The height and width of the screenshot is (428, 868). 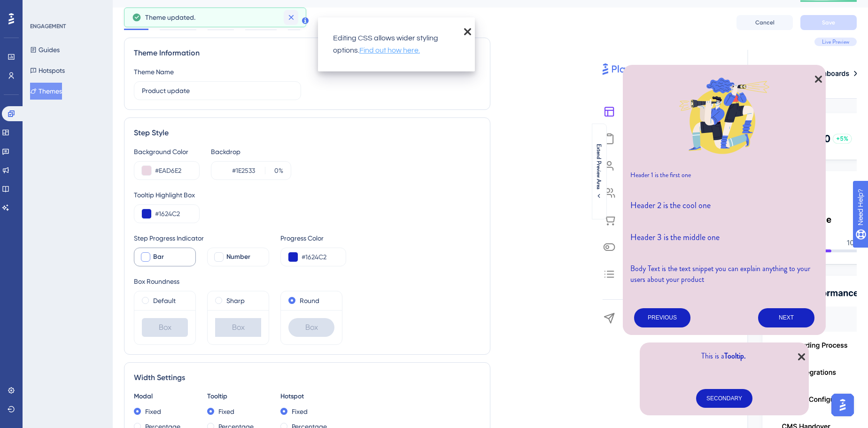 I want to click on p: Editing CSS allows wider styling options., so click(x=396, y=45).